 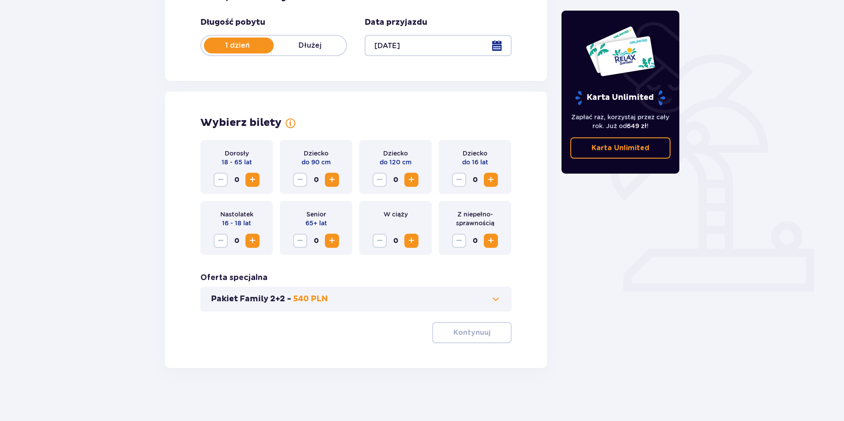 What do you see at coordinates (310, 45) in the screenshot?
I see `p: Dłużej` at bounding box center [310, 45].